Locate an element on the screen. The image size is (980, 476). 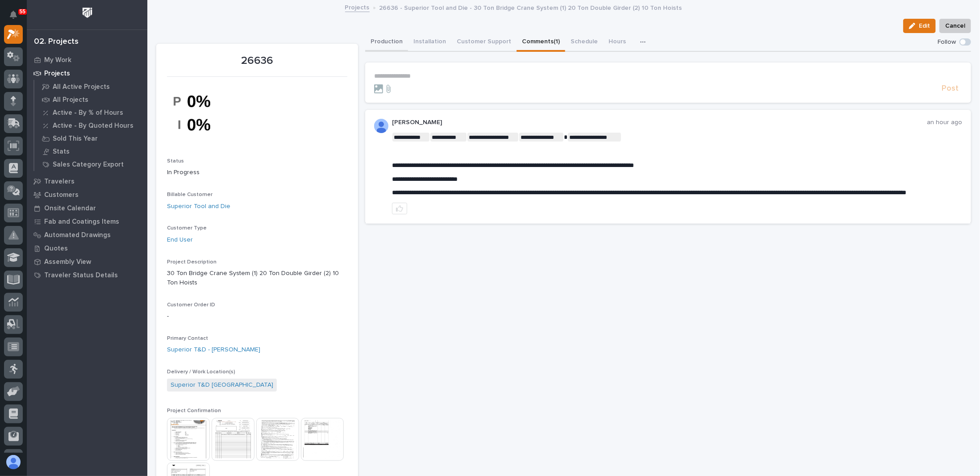
span: Status is located at coordinates (176, 161).